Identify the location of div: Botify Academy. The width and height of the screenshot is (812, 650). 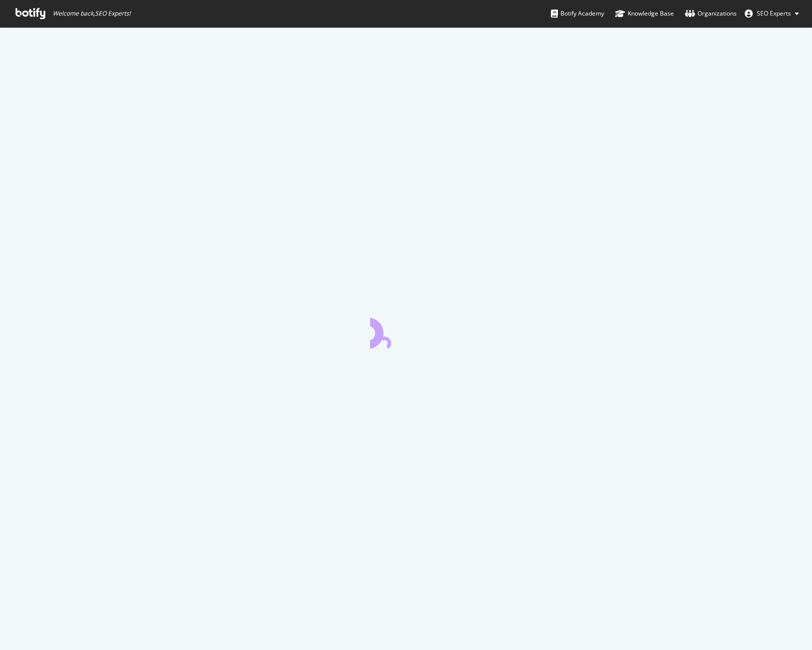
(577, 13).